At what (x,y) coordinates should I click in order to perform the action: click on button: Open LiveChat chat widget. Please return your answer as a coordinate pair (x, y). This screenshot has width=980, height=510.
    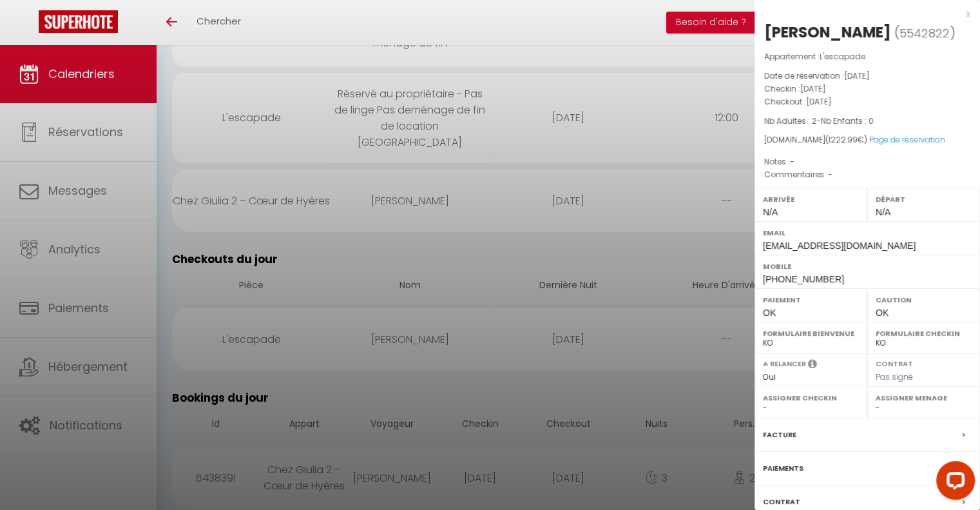
    Looking at the image, I should click on (29, 25).